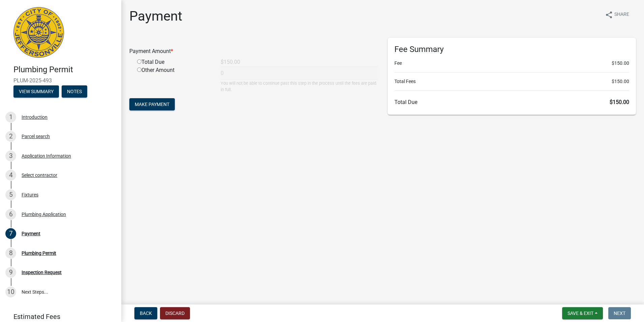  I want to click on div: Application Information, so click(46, 156).